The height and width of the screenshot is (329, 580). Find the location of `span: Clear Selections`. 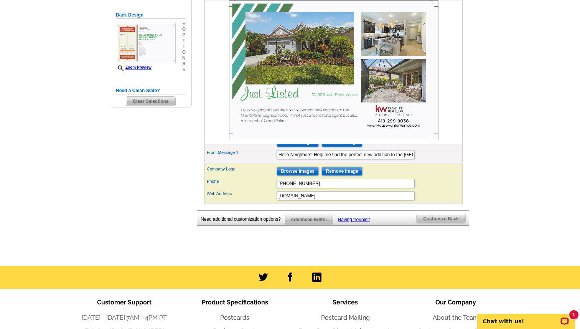

span: Clear Selections is located at coordinates (150, 101).